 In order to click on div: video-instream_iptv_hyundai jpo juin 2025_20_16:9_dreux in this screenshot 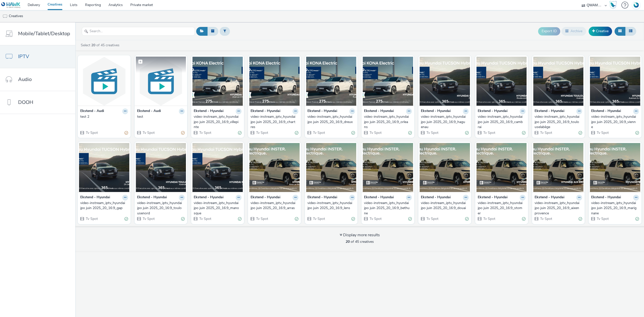, I will do `click(330, 119)`.